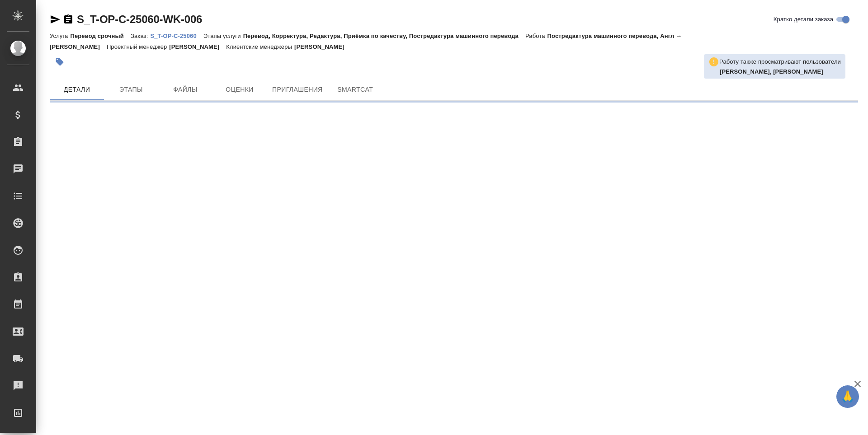 This screenshot has height=435, width=868. Describe the element at coordinates (176, 35) in the screenshot. I see `a: S_T-OP-C-25060` at that location.